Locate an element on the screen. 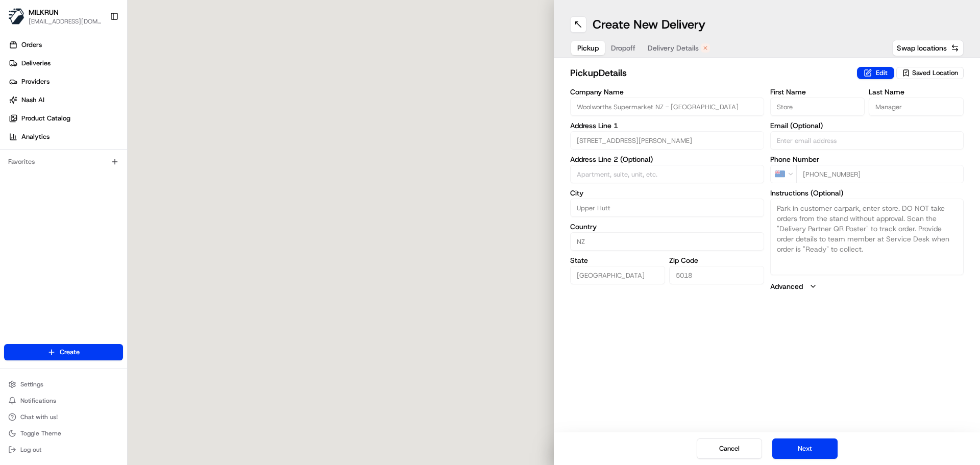 The width and height of the screenshot is (980, 465). a: Orders is located at coordinates (65, 45).